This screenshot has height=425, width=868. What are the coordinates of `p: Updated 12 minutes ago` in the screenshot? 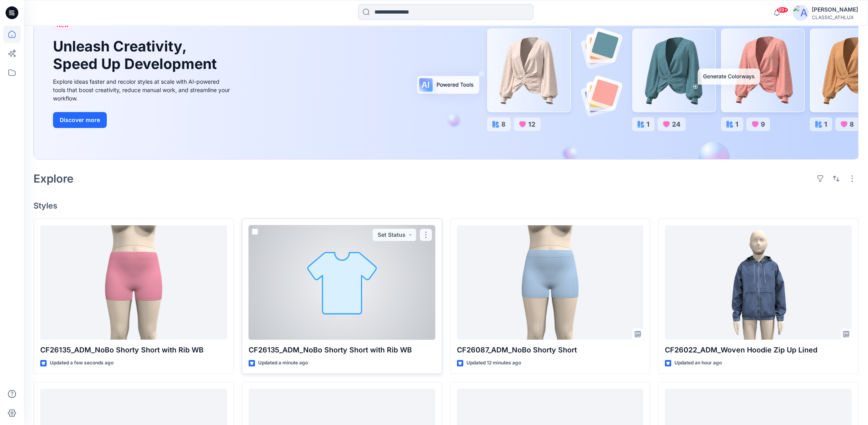 It's located at (494, 362).